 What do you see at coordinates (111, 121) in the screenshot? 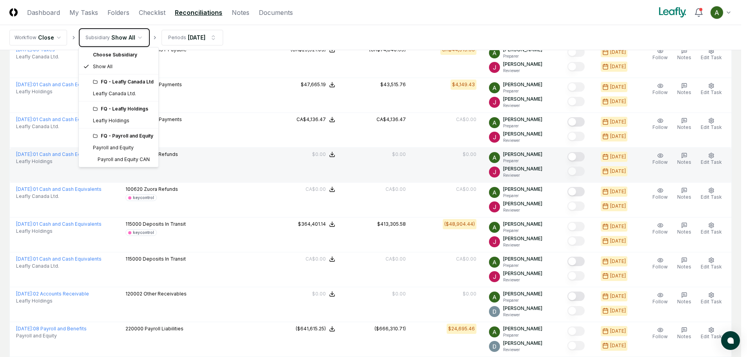
I see `div: Leafly Holdings` at bounding box center [111, 121].